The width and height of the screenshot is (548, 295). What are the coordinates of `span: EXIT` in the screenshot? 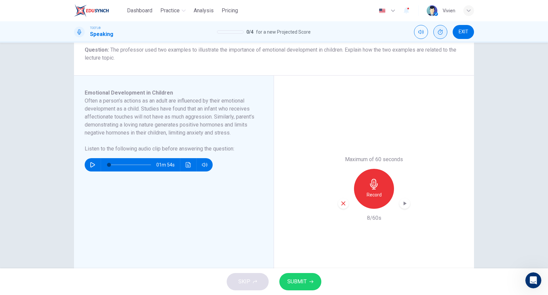 It's located at (463, 32).